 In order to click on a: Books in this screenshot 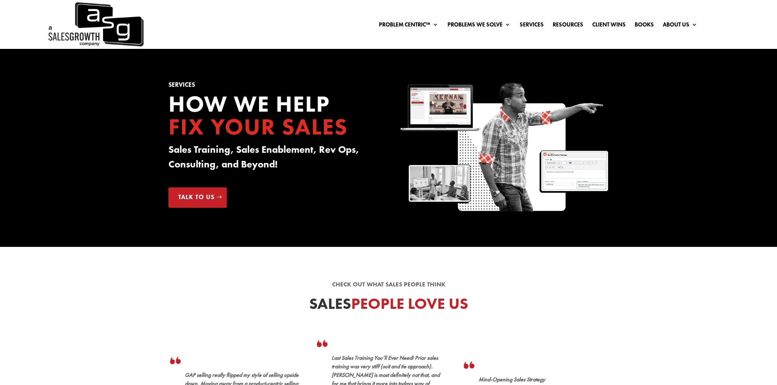, I will do `click(644, 26)`.